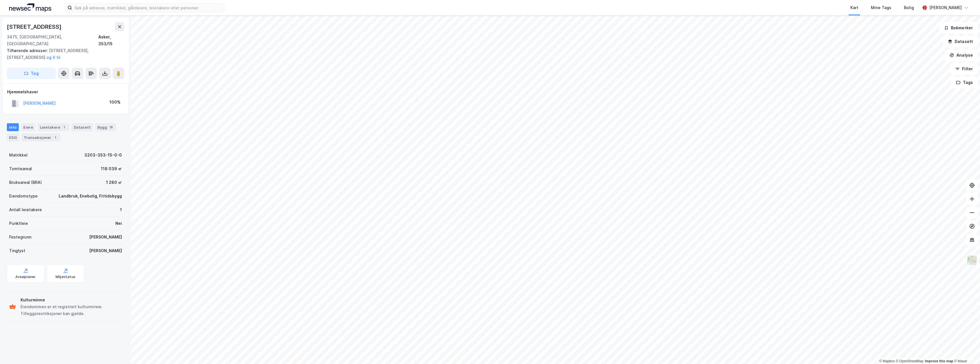 Image resolution: width=980 pixels, height=364 pixels. What do you see at coordinates (105, 128) in the screenshot?
I see `div: Bygg` at bounding box center [105, 128].